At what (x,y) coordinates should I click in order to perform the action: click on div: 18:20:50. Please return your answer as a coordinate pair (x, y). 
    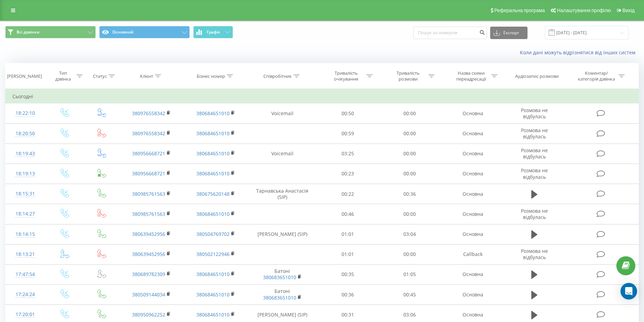
    Looking at the image, I should click on (25, 133).